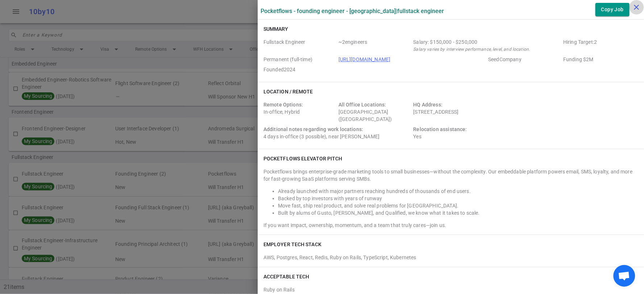 The height and width of the screenshot is (294, 644). I want to click on div: Open chat, so click(624, 276).